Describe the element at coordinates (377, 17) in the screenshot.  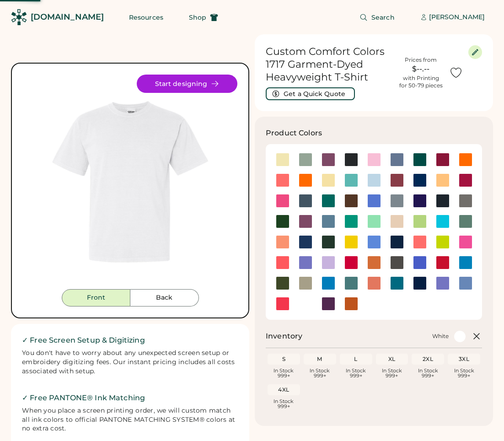
I see `button: Search` at that location.